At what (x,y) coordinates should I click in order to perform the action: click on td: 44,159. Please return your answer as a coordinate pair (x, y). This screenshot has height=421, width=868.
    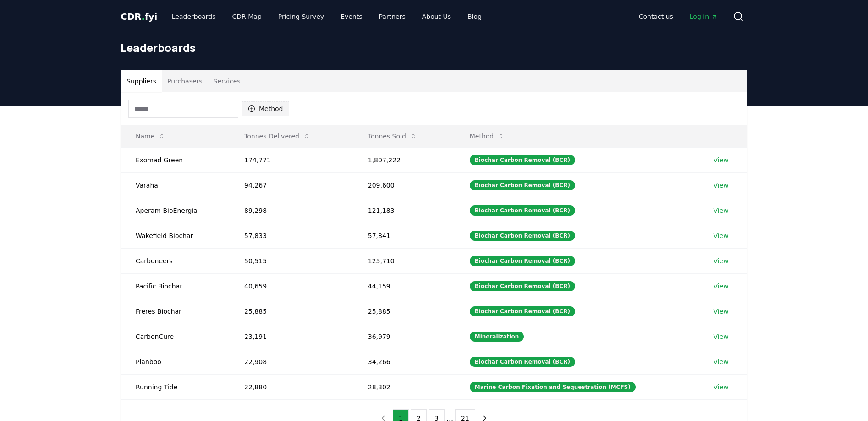
    Looking at the image, I should click on (404, 286).